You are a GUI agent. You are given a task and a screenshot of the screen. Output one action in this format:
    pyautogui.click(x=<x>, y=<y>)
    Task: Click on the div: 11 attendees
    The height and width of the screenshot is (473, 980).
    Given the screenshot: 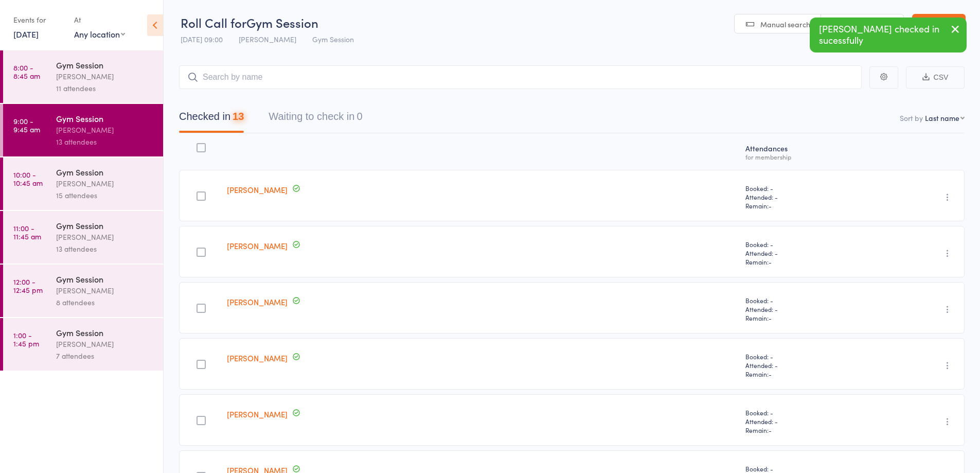 What is the action you would take?
    pyautogui.click(x=105, y=88)
    